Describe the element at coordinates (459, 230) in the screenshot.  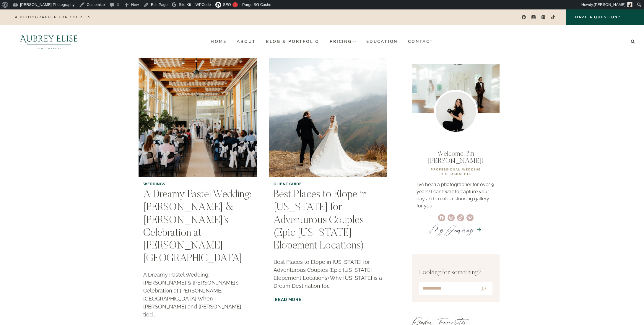
I see `em: Journey` at that location.